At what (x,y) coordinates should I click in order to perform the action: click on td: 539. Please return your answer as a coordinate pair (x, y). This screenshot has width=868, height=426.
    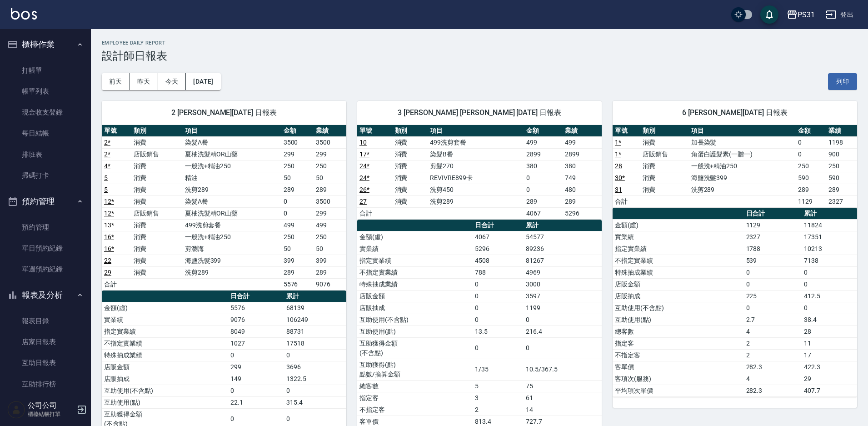
    Looking at the image, I should click on (772, 260).